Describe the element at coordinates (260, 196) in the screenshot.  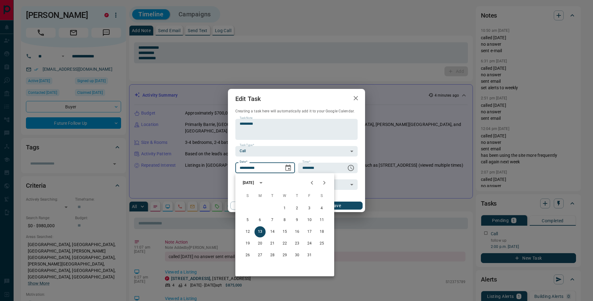
I see `span: Monday` at that location.